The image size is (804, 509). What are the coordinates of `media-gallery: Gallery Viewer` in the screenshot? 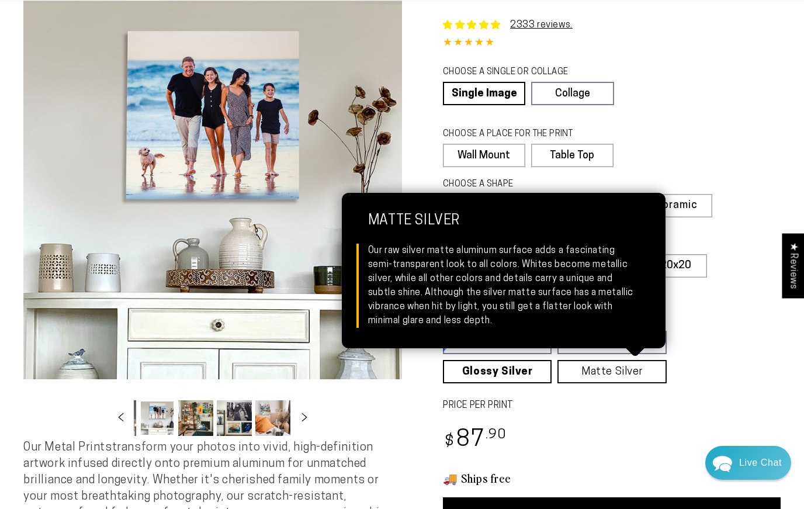 It's located at (213, 220).